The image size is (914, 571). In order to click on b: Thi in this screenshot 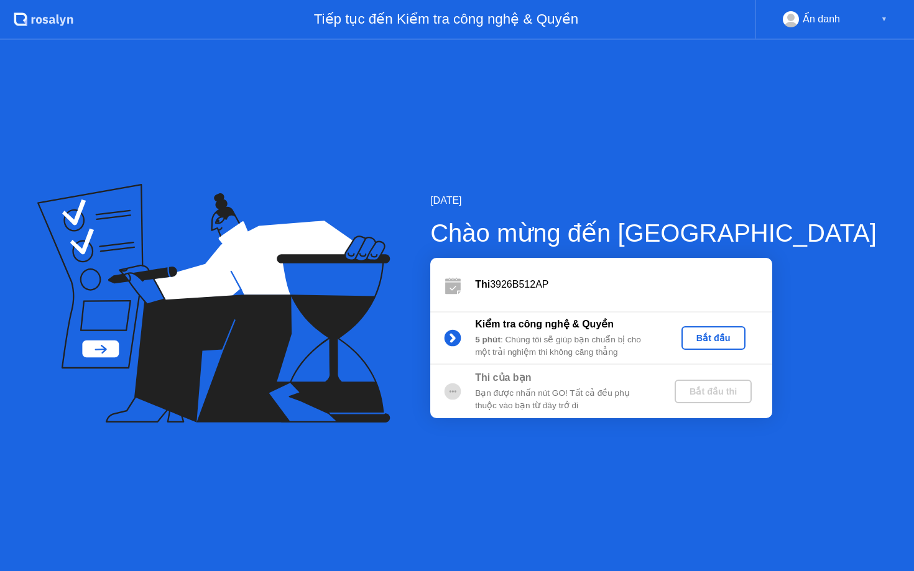, I will do `click(482, 284)`.